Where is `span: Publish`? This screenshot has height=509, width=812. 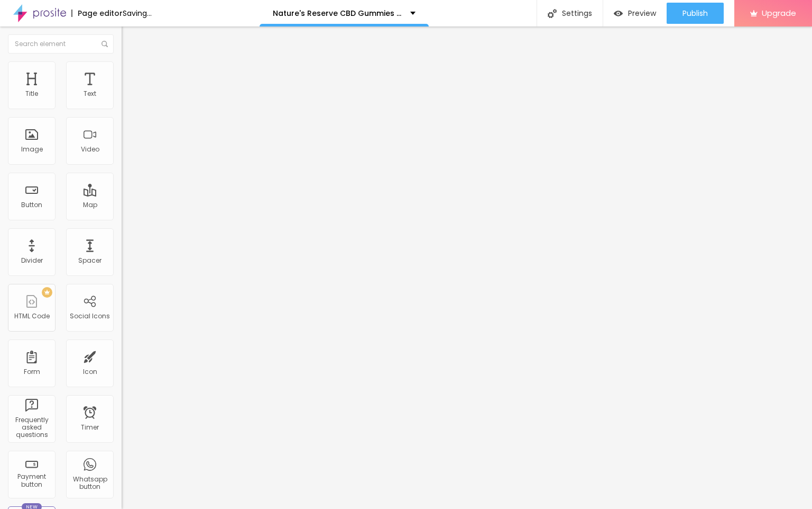 span: Publish is located at coordinates (695, 13).